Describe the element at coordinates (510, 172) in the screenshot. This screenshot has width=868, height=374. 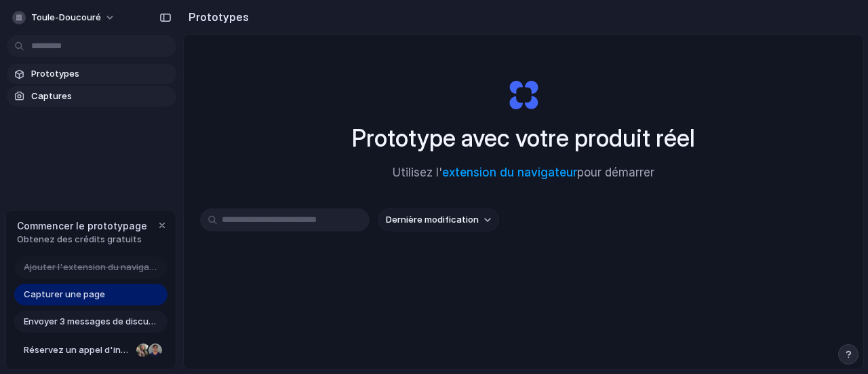
I see `a: extension du navigateur` at that location.